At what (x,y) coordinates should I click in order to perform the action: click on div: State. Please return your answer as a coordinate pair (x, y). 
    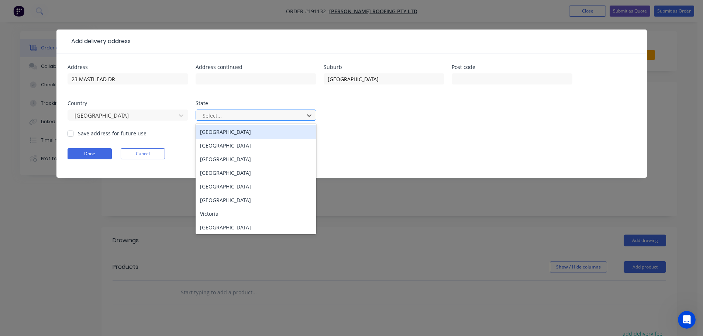
    Looking at the image, I should click on (256, 103).